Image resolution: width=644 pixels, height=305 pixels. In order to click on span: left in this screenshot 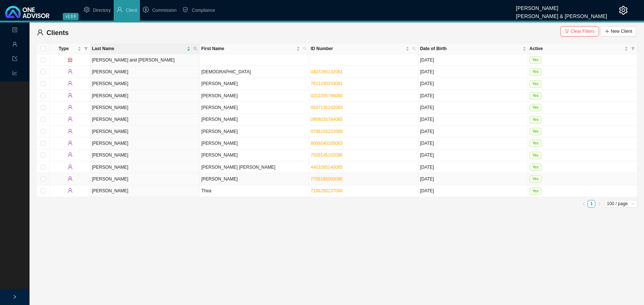, I will do `click(584, 204)`.